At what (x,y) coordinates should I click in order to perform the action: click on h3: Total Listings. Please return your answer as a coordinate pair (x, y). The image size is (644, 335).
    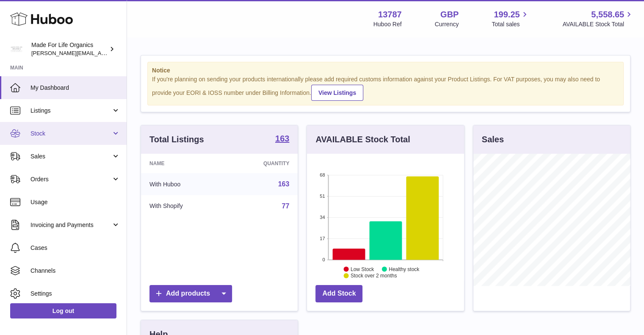
    Looking at the image, I should click on (176, 139).